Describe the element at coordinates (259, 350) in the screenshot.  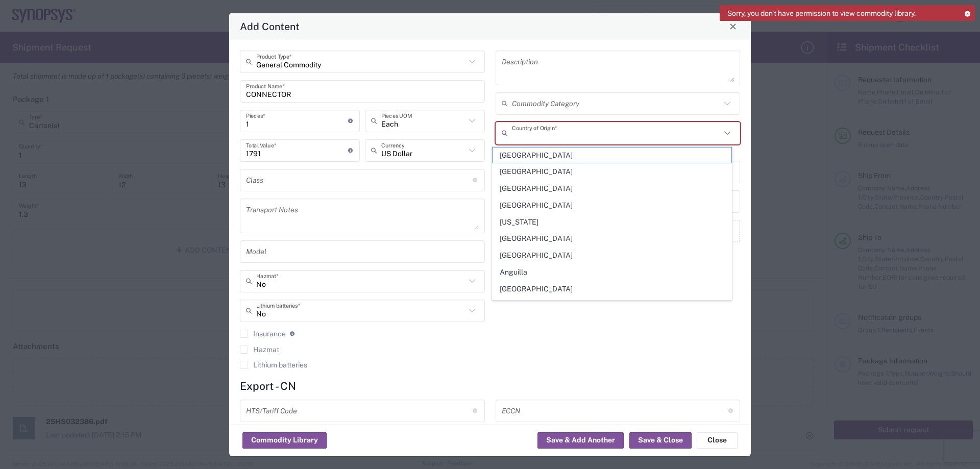
I see `label: Hazmat` at that location.